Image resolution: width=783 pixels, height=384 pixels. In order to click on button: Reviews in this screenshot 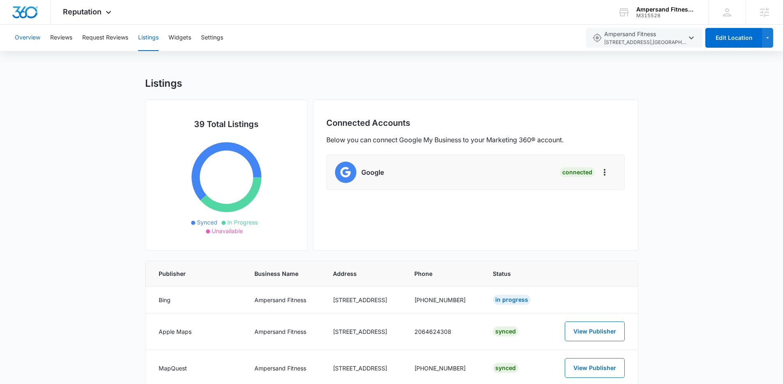, I will do `click(61, 38)`.